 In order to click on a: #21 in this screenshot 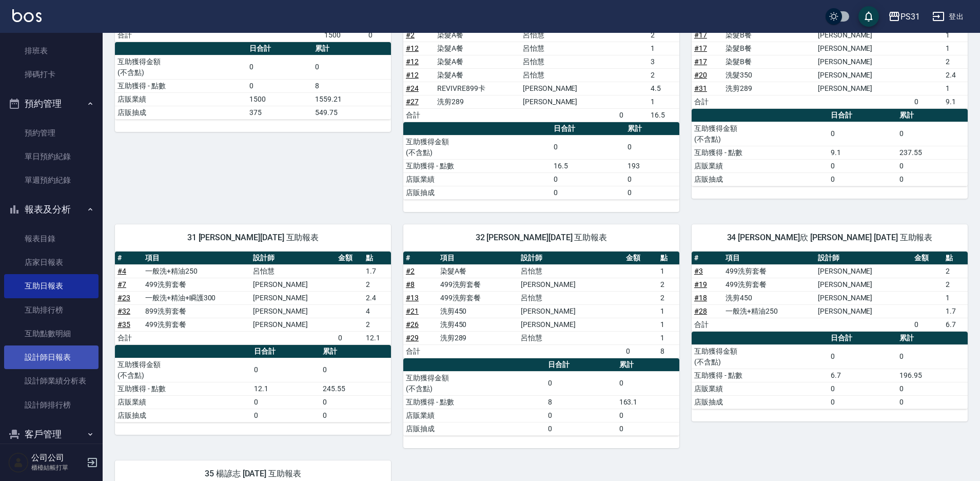, I will do `click(412, 311)`.